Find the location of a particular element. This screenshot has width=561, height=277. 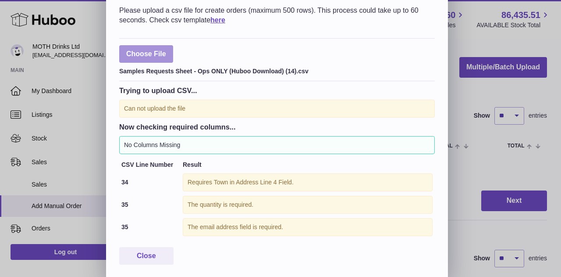

strong: 34 is located at coordinates (125, 182).